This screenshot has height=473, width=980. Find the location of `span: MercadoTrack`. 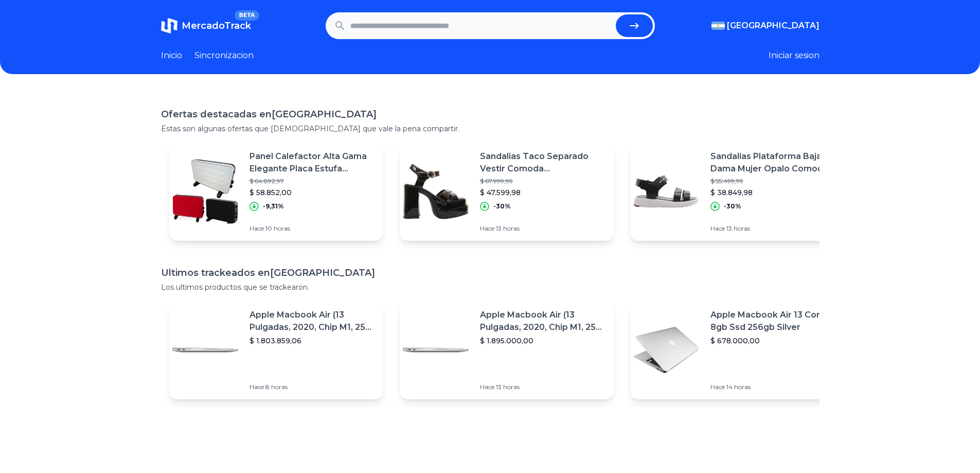

span: MercadoTrack is located at coordinates (216, 26).